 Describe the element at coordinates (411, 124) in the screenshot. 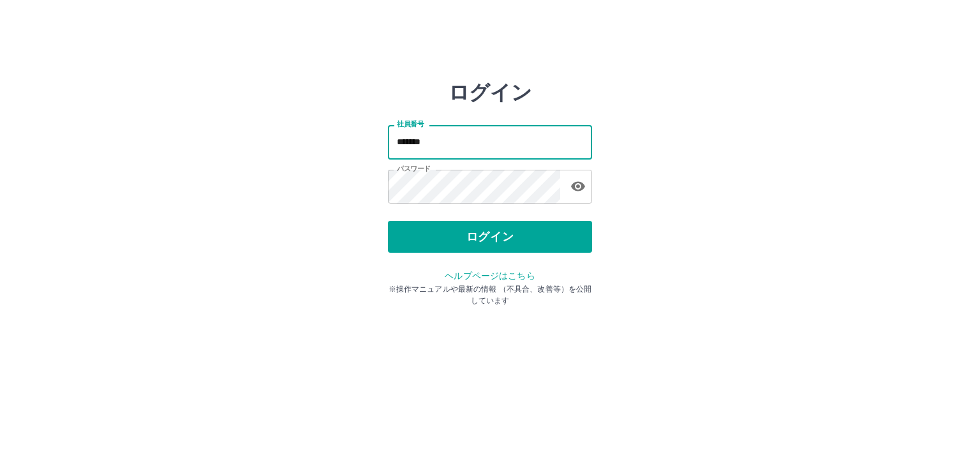

I see `label: 社員番号` at that location.